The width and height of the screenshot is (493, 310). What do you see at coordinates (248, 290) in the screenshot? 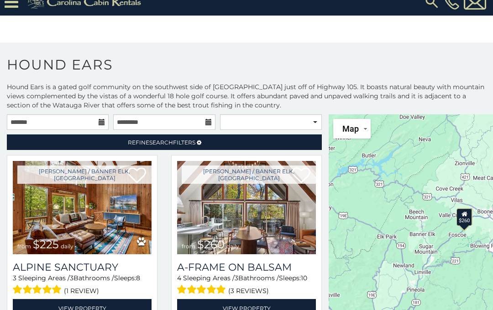
I see `span: (3 reviews)` at bounding box center [248, 290].